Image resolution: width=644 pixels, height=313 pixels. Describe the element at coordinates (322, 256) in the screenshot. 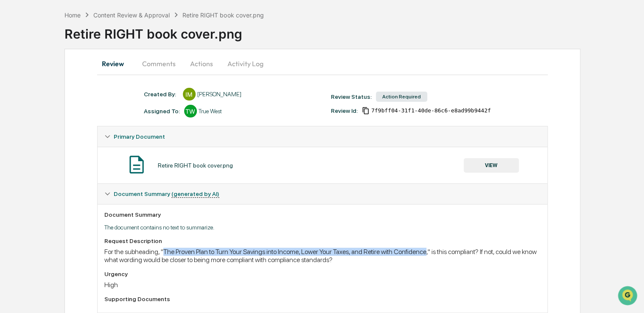

I see `div: For the subheading, "The Proven Plan to Turn Your Savings into Income, Lower Your Taxes, and Reti...` at that location.